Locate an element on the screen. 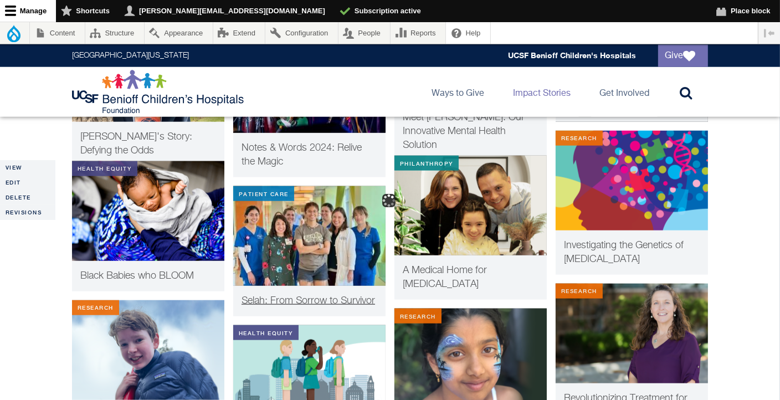 The width and height of the screenshot is (780, 400). a: Reports is located at coordinates (418, 33).